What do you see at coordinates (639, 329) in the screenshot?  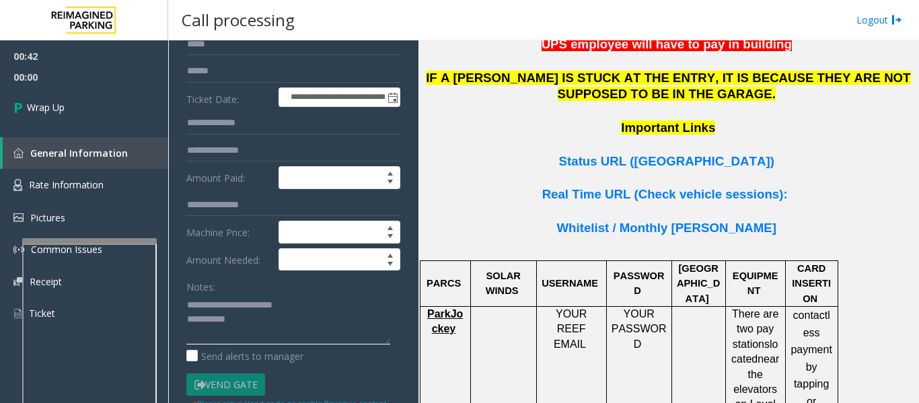 I see `span: YOUR PASSWORD` at bounding box center [639, 329].